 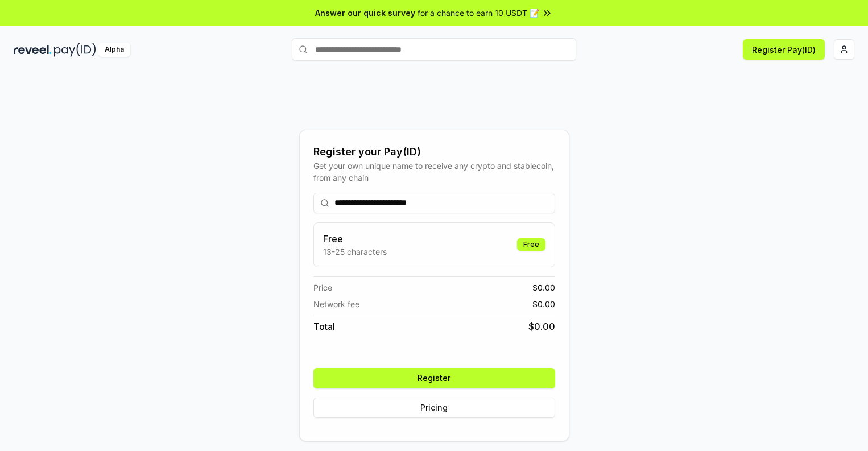 What do you see at coordinates (355, 251) in the screenshot?
I see `p: 13-25 characters` at bounding box center [355, 251].